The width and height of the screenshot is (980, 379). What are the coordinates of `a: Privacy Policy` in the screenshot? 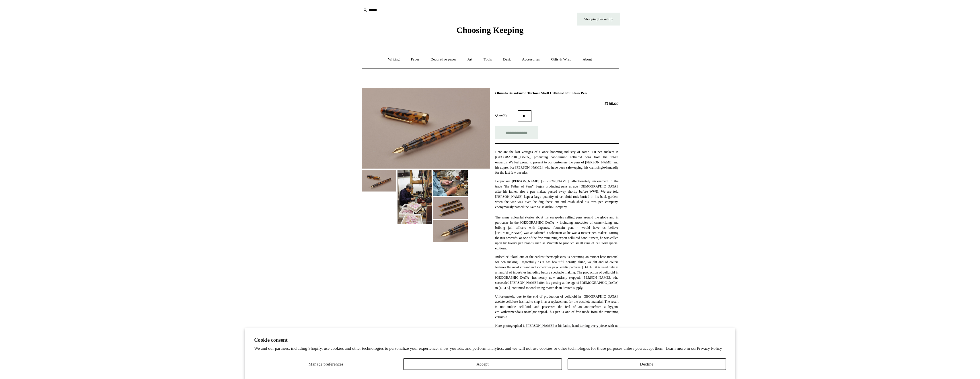 It's located at (709, 348).